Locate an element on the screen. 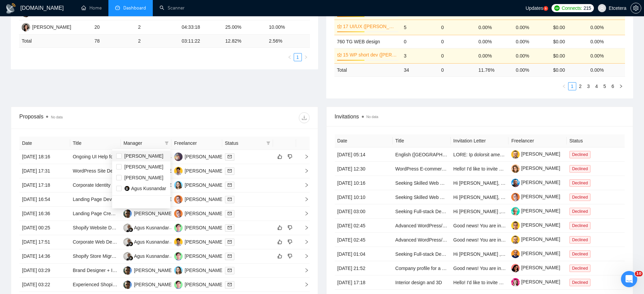 The height and width of the screenshot is (294, 644). span: dislike is located at coordinates (290, 242).